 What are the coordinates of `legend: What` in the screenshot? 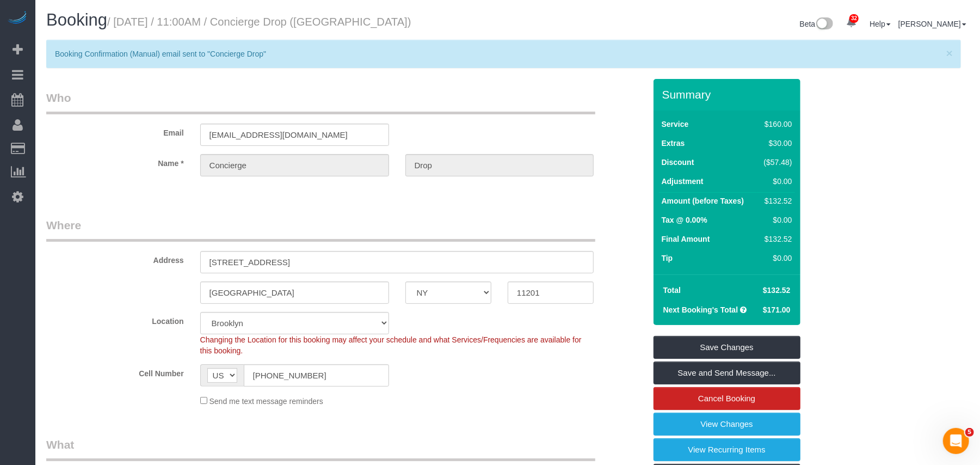 It's located at (321, 448).